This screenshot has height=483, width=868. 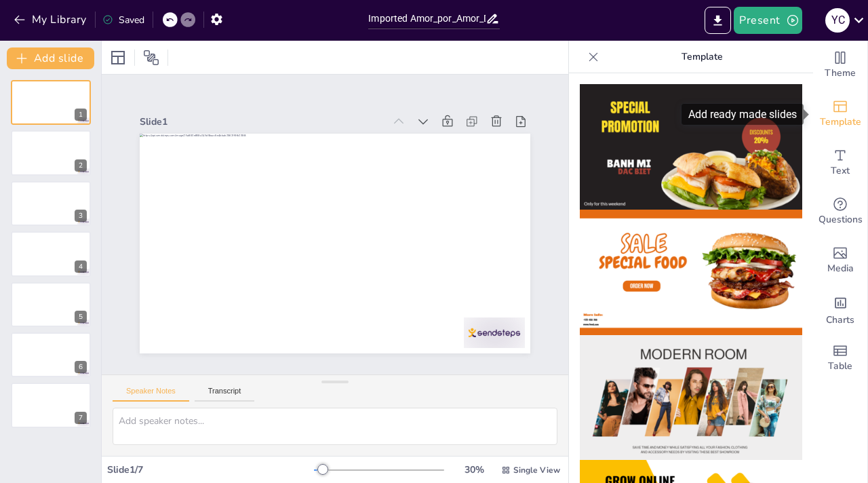 What do you see at coordinates (840, 366) in the screenshot?
I see `span: Table` at bounding box center [840, 366].